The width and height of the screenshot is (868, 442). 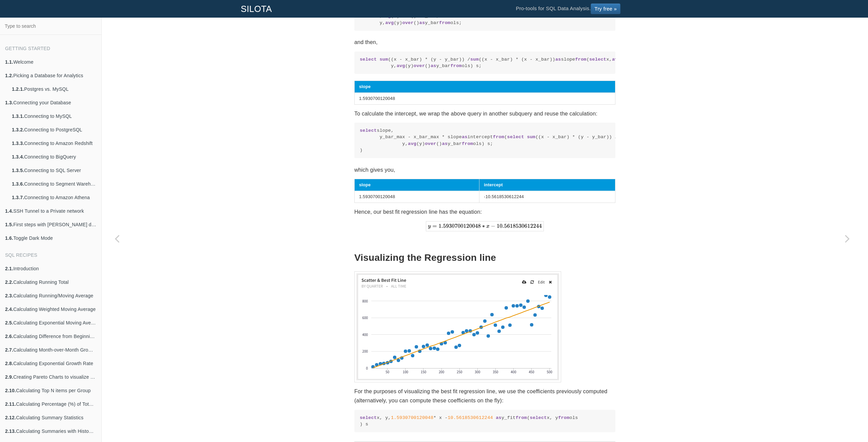 I want to click on b: 2.7., so click(x=9, y=350).